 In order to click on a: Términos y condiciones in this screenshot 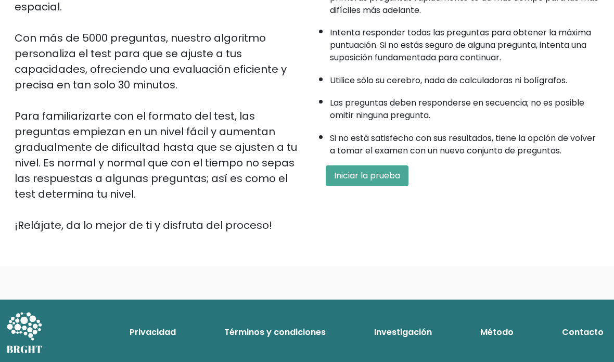, I will do `click(275, 332)`.